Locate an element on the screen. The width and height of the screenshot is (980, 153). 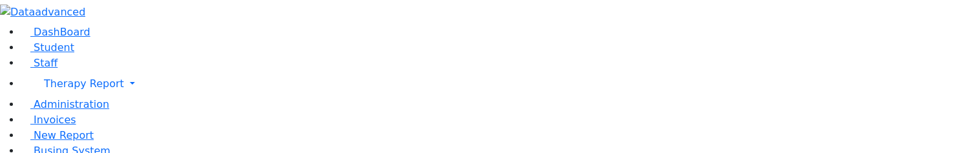
a: Staff is located at coordinates (39, 62).